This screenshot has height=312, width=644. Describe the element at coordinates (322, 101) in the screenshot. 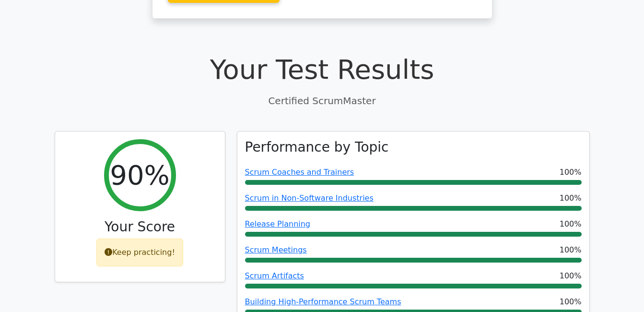

I see `p: Certified ScrumMaster` at that location.